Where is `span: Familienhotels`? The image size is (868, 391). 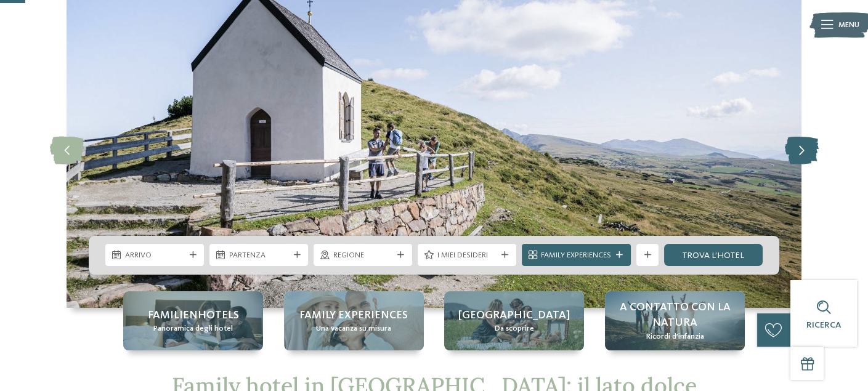 span: Familienhotels is located at coordinates (193, 316).